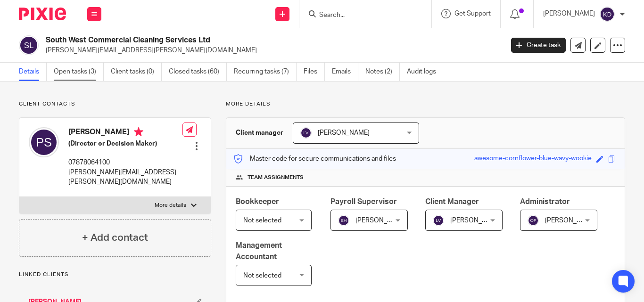 The width and height of the screenshot is (644, 302). What do you see at coordinates (425, 71) in the screenshot?
I see `a: Audit logs` at bounding box center [425, 71].